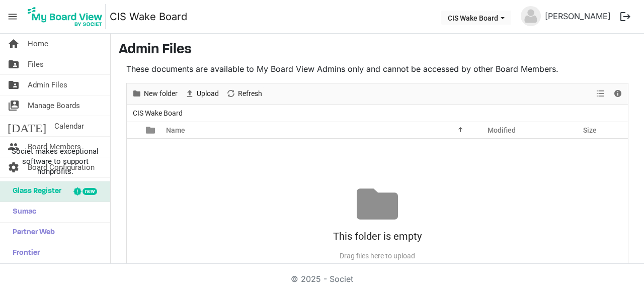 Image resolution: width=644 pixels, height=294 pixels. What do you see at coordinates (47, 85) in the screenshot?
I see `span: Admin Files` at bounding box center [47, 85].